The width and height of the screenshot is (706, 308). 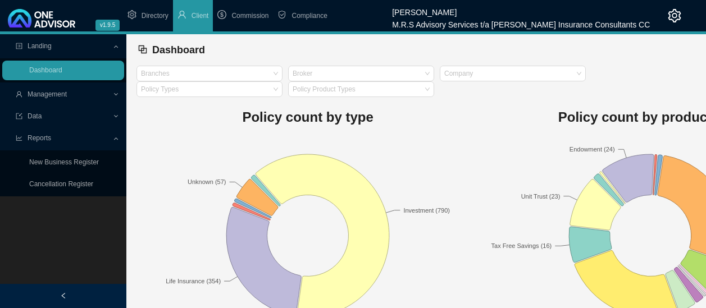 What do you see at coordinates (39, 46) in the screenshot?
I see `span: Landing` at bounding box center [39, 46].